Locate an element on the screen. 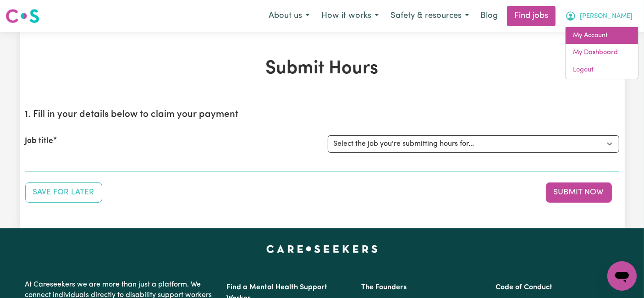 This screenshot has height=298, width=644. button: About us is located at coordinates (289, 16).